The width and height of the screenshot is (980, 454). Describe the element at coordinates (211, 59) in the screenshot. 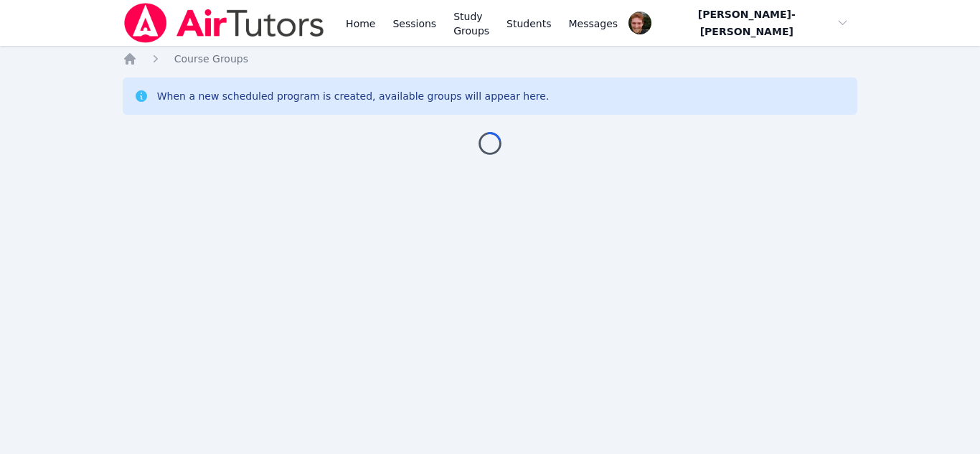

I see `span: Course Groups` at that location.